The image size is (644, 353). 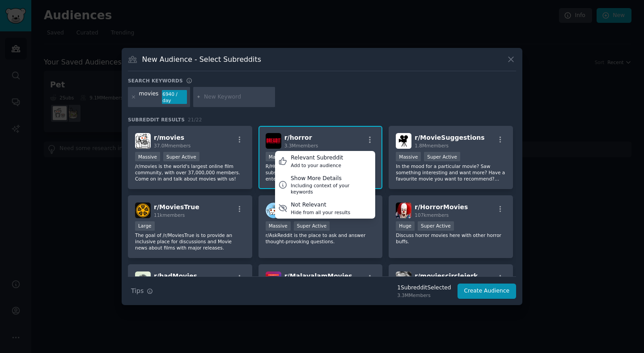 I want to click on img: movies, so click(x=143, y=141).